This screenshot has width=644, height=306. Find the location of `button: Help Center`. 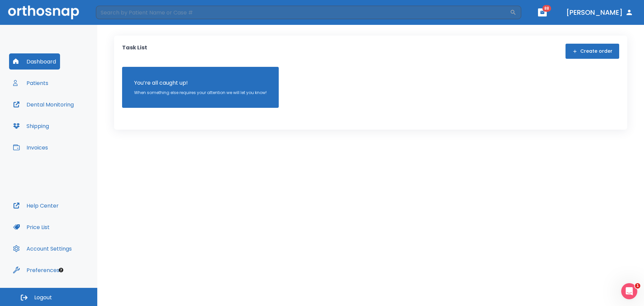

button: Help Center is located at coordinates (36, 206).